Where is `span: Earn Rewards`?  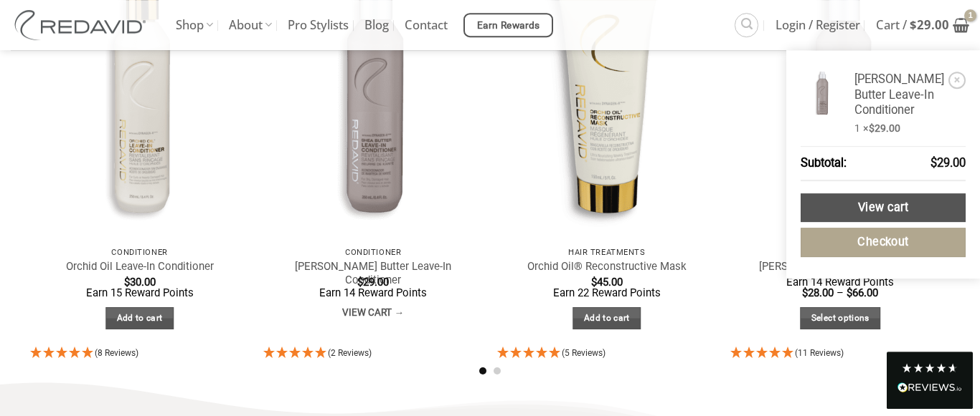 span: Earn Rewards is located at coordinates (509, 26).